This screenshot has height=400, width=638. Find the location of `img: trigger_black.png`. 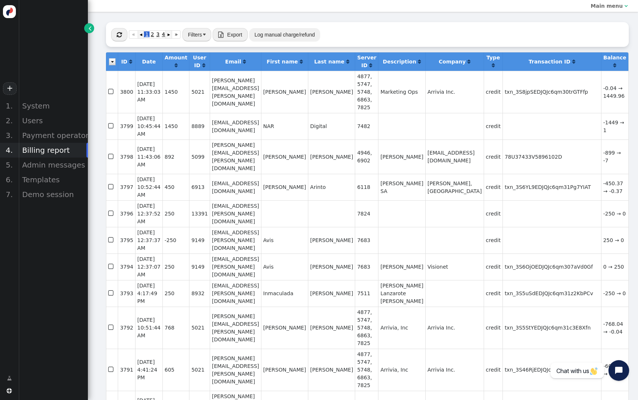

img: trigger_black.png is located at coordinates (204, 34).